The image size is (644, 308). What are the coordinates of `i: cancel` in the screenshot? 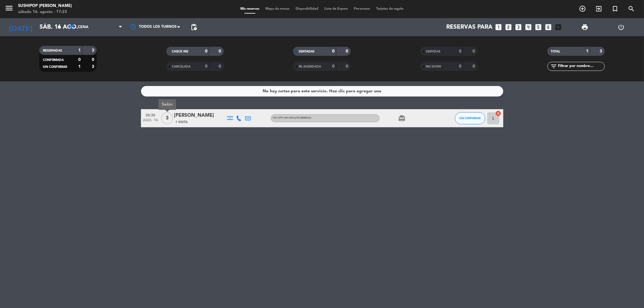 It's located at (499, 113).